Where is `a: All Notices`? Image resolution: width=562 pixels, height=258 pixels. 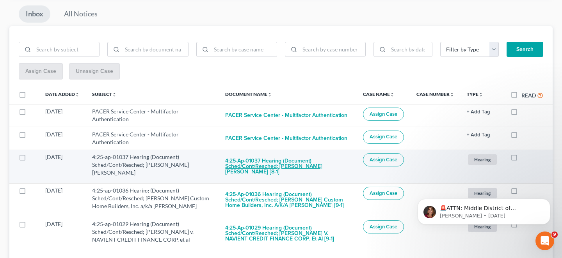
a: All Notices is located at coordinates (81, 14).